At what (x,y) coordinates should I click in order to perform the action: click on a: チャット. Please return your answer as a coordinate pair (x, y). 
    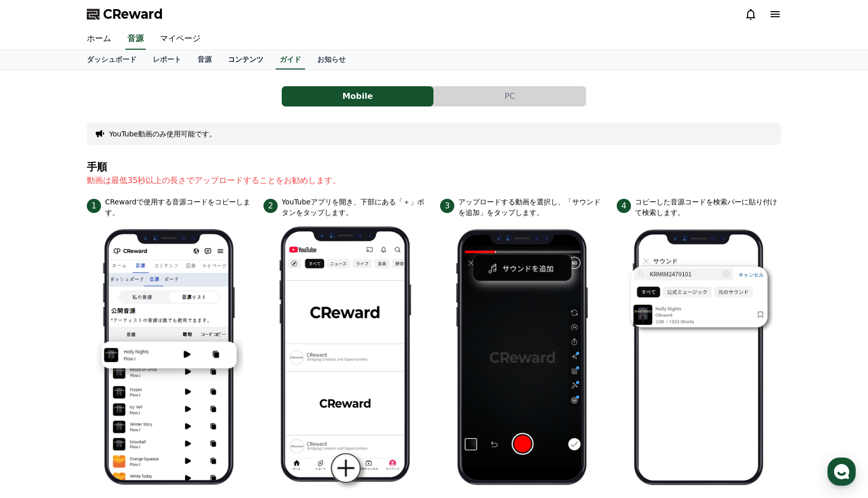
    Looking at the image, I should click on (99, 335).